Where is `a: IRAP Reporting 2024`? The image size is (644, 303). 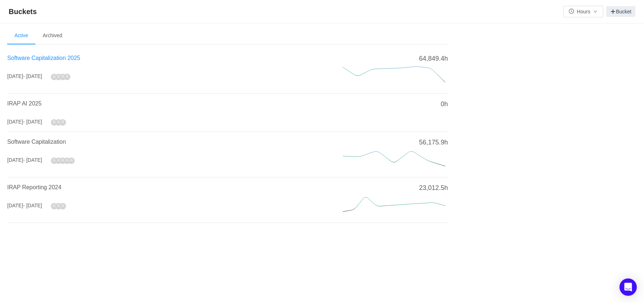
a: IRAP Reporting 2024 is located at coordinates (34, 187).